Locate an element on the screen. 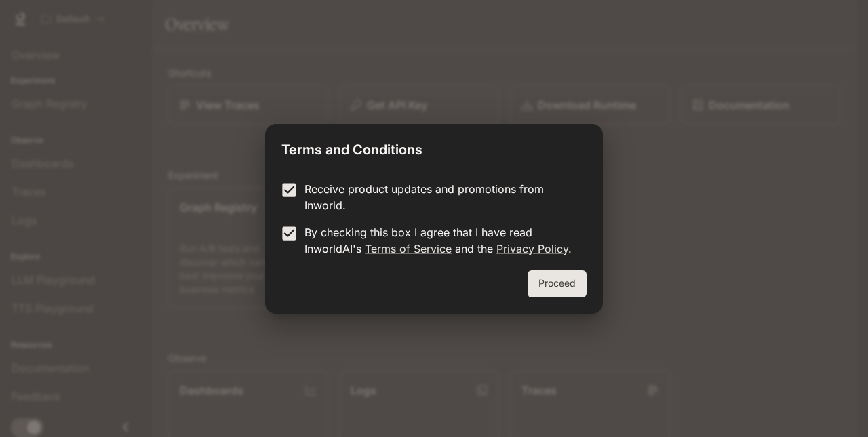  a: Privacy Policy is located at coordinates (533, 249).